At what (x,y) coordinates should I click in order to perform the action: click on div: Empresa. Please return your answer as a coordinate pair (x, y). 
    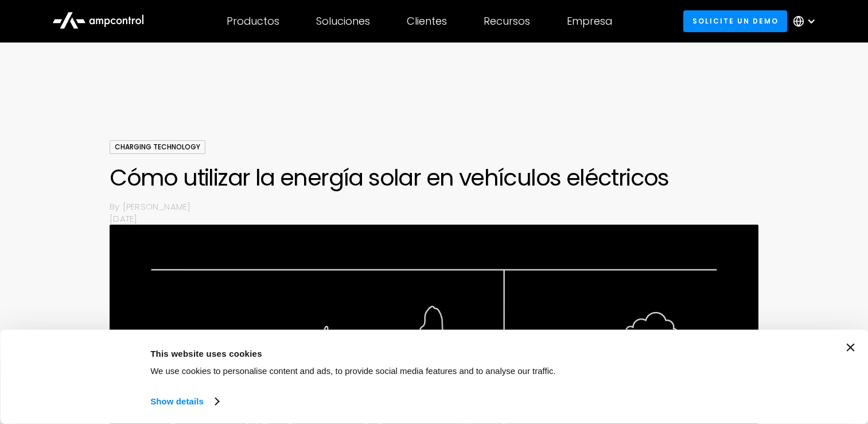
    Looking at the image, I should click on (589, 21).